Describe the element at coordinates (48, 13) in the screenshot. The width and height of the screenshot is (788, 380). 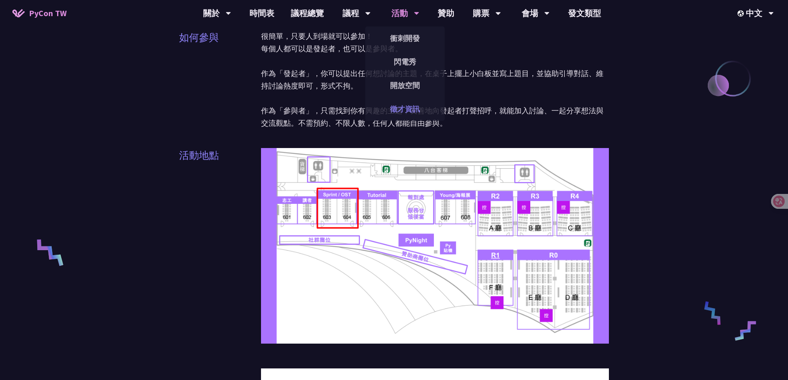
I see `font: PyCon TW` at that location.